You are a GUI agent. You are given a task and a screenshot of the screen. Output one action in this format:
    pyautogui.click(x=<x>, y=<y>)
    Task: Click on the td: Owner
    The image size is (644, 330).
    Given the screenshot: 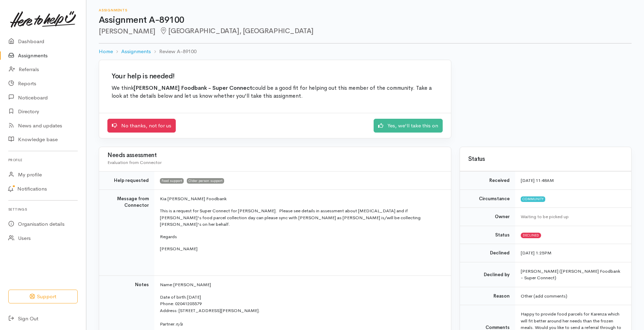 What is the action you would take?
    pyautogui.click(x=487, y=217)
    